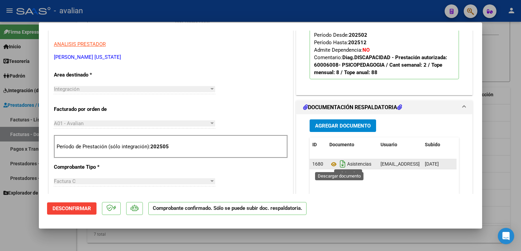 The image size is (521, 251). I want to click on h1: DOCUMENTACIÓN RESPALDATORIA, so click(352, 108).